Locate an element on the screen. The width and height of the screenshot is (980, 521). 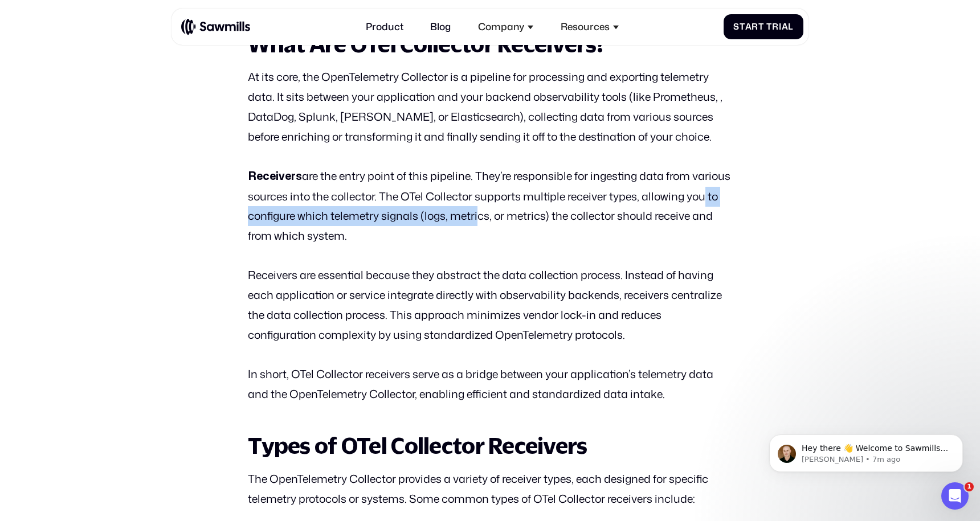
span: T is located at coordinates (769, 26).